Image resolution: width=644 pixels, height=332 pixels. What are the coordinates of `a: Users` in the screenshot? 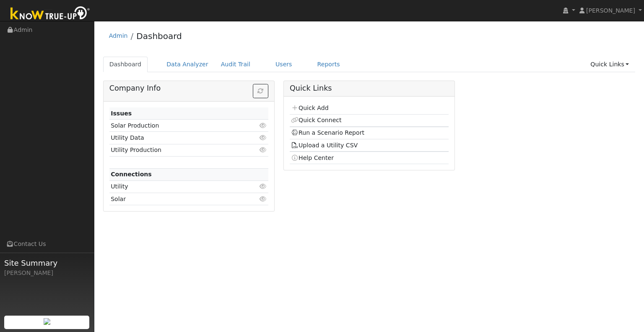 It's located at (284, 64).